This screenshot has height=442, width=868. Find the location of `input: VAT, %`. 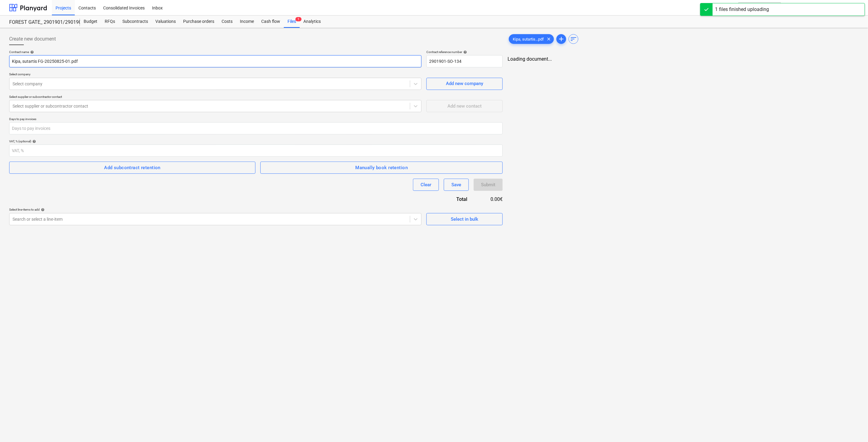

input: VAT, % is located at coordinates (256, 151).